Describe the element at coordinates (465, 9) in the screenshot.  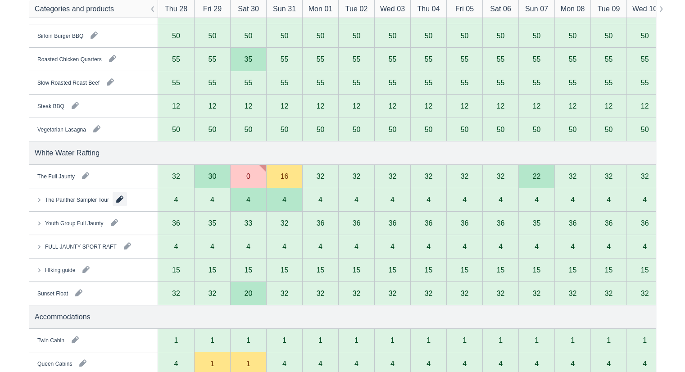
I see `div: Fri 05` at that location.